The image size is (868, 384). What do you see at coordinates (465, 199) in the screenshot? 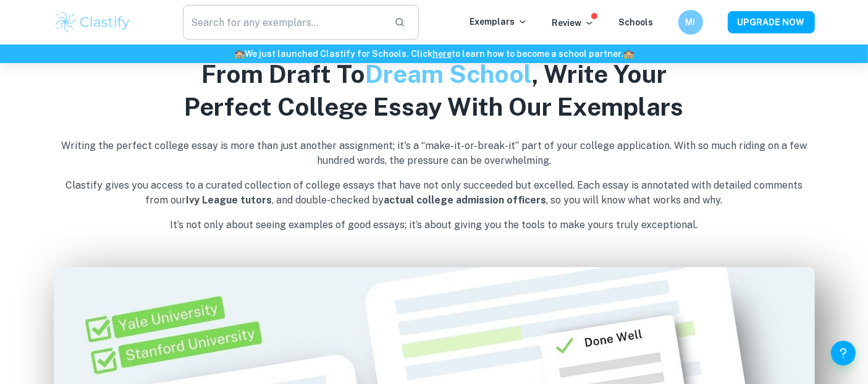
I see `b: actual college admission officers` at bounding box center [465, 199].